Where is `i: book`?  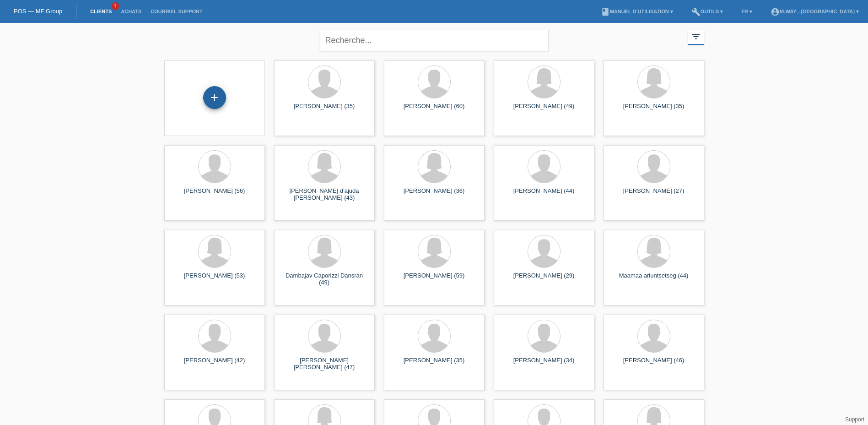
i: book is located at coordinates (605, 12).